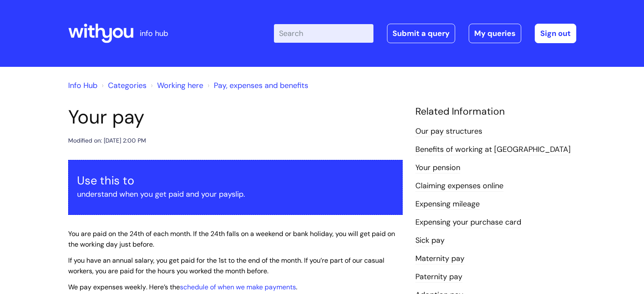 This screenshot has height=294, width=644. I want to click on a: Expensing mileage, so click(448, 204).